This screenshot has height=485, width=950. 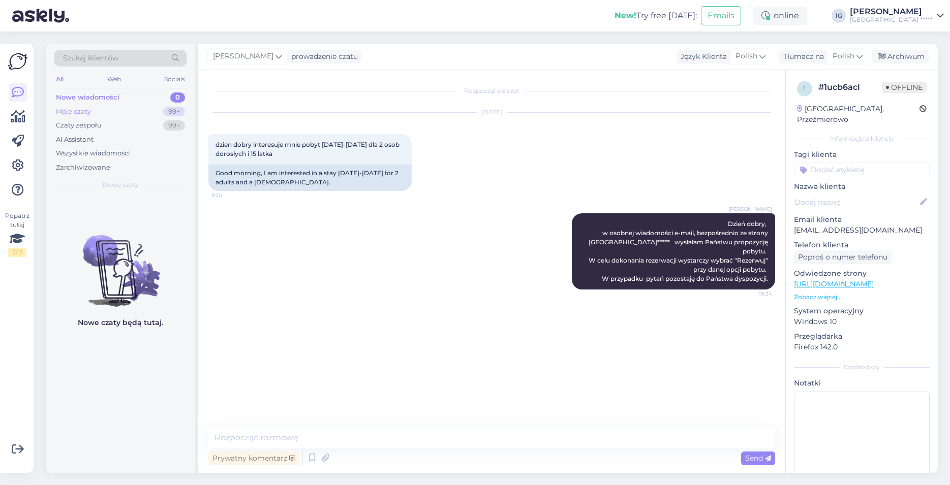 What do you see at coordinates (861, 139) in the screenshot?
I see `div: Informacje o kliencie` at bounding box center [861, 139].